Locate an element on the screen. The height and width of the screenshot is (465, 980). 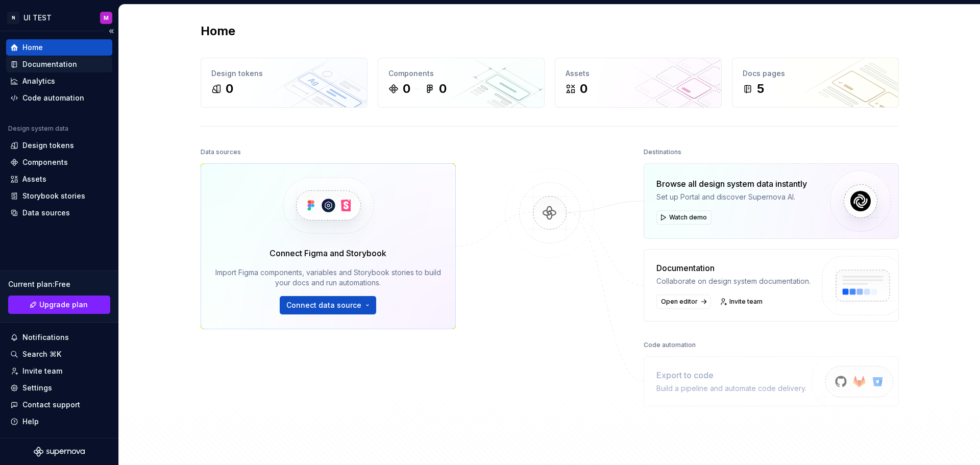
a: Upgrade plan is located at coordinates (59, 305).